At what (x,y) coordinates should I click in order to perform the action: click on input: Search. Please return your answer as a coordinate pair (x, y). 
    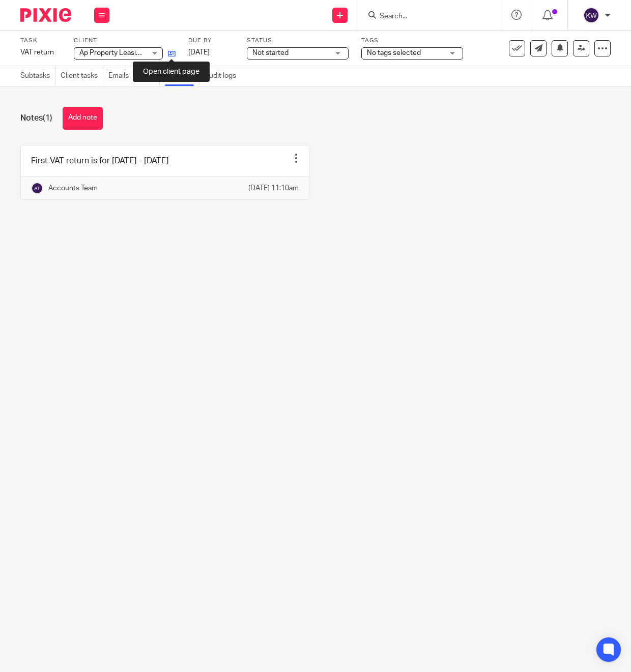
    Looking at the image, I should click on (424, 16).